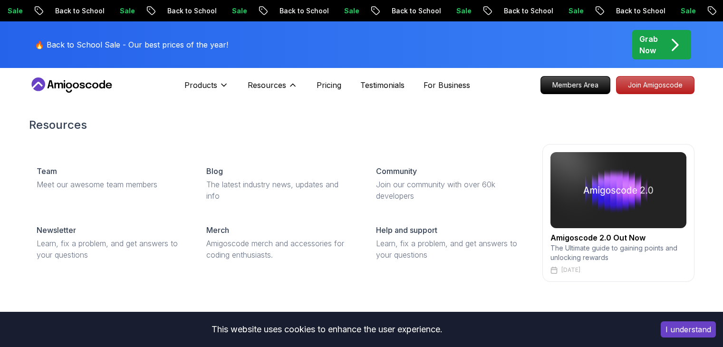 This screenshot has width=723, height=347. I want to click on button: Accept cookies, so click(688, 329).